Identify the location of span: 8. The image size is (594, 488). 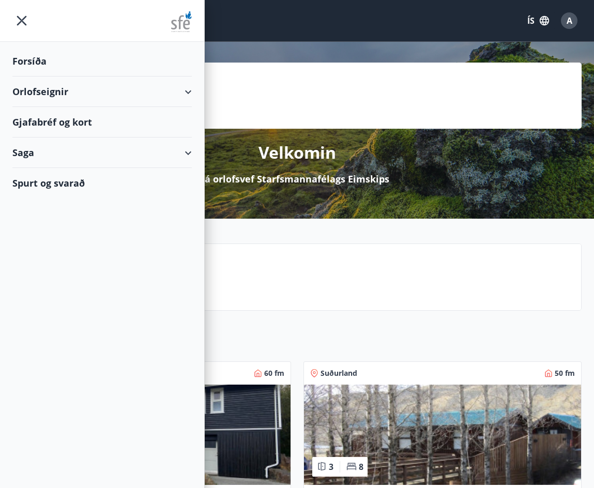
(361, 466).